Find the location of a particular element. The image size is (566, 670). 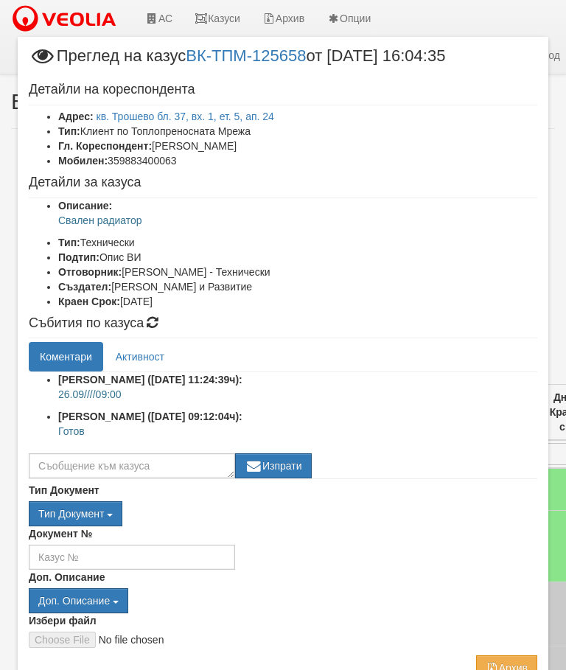

button: Доп. Описание is located at coordinates (78, 601).